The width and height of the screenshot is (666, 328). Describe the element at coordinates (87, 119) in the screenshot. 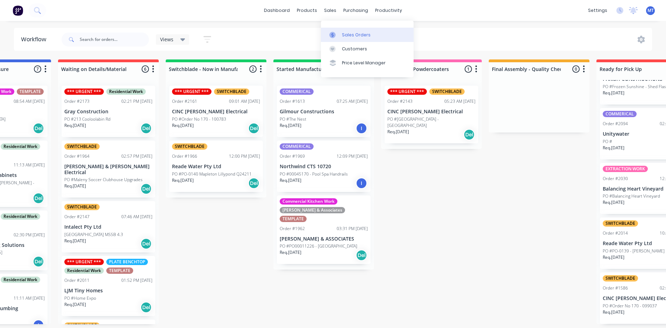

I see `p: PO #213 Cooloolabin Rd` at that location.